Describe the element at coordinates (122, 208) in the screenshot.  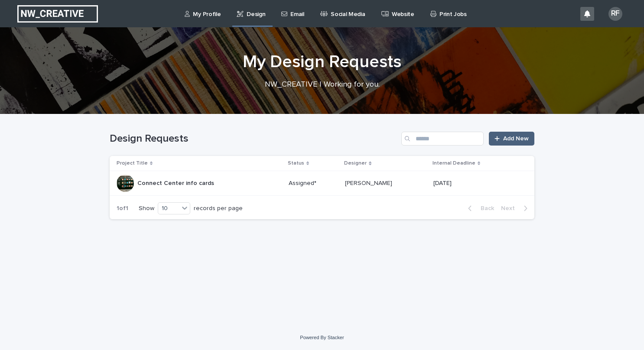
I see `p: 1 of 1` at that location.